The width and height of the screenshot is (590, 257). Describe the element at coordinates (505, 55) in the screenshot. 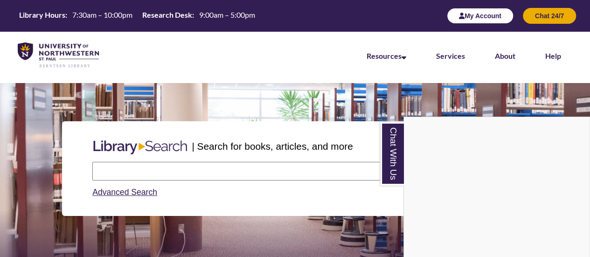

I see `a: About` at that location.